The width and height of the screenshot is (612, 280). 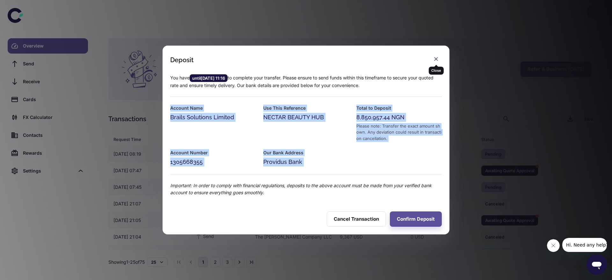 What do you see at coordinates (306, 108) in the screenshot?
I see `h6: Use This Reference` at bounding box center [306, 108].